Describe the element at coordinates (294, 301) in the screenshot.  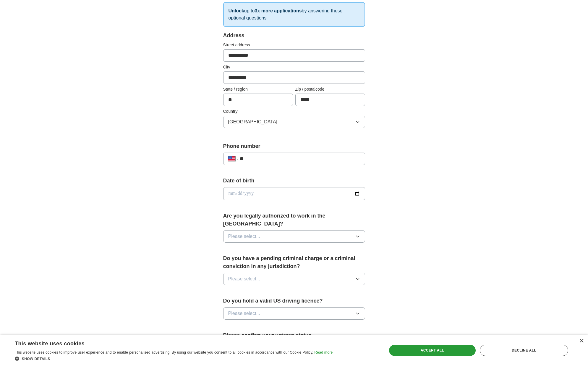
I see `label: Do you hold a valid US driving licence?` at that location.